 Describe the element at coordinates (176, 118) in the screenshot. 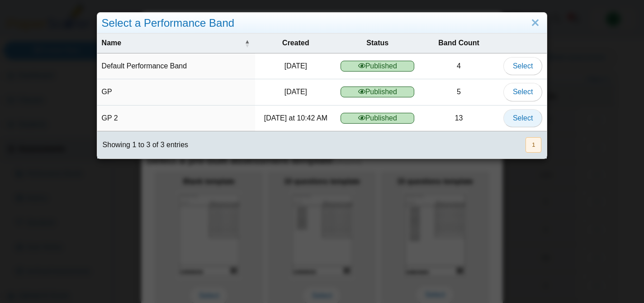

I see `td: GP 2` at that location.